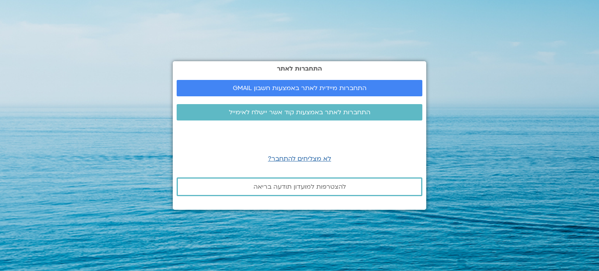 The height and width of the screenshot is (271, 599). Describe the element at coordinates (300, 88) in the screenshot. I see `a: התחברות מיידית לאתר באמצעות חשבון GMAIL` at that location.